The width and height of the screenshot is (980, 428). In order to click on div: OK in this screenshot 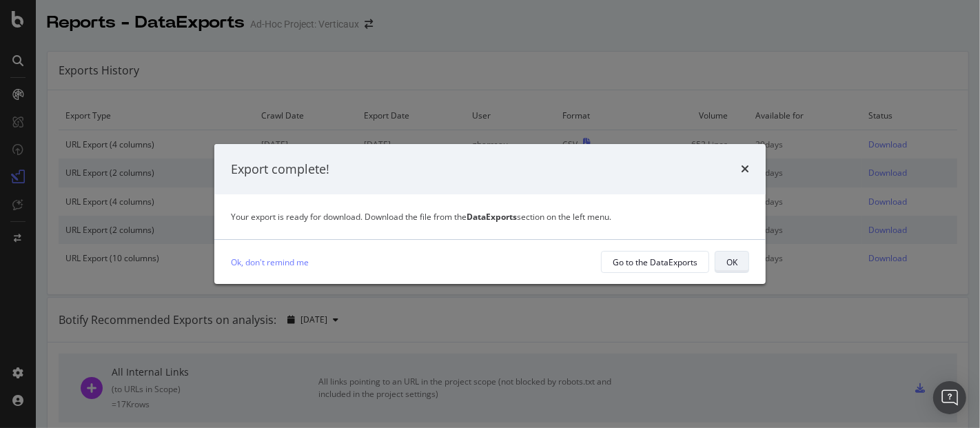, I will do `click(732, 262)`.